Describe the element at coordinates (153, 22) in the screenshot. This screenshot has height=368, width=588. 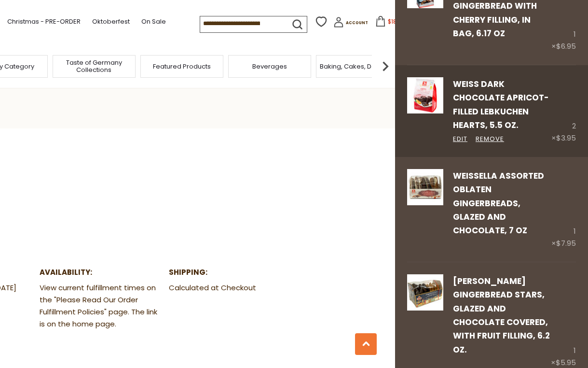
I see `a: On Sale` at that location.